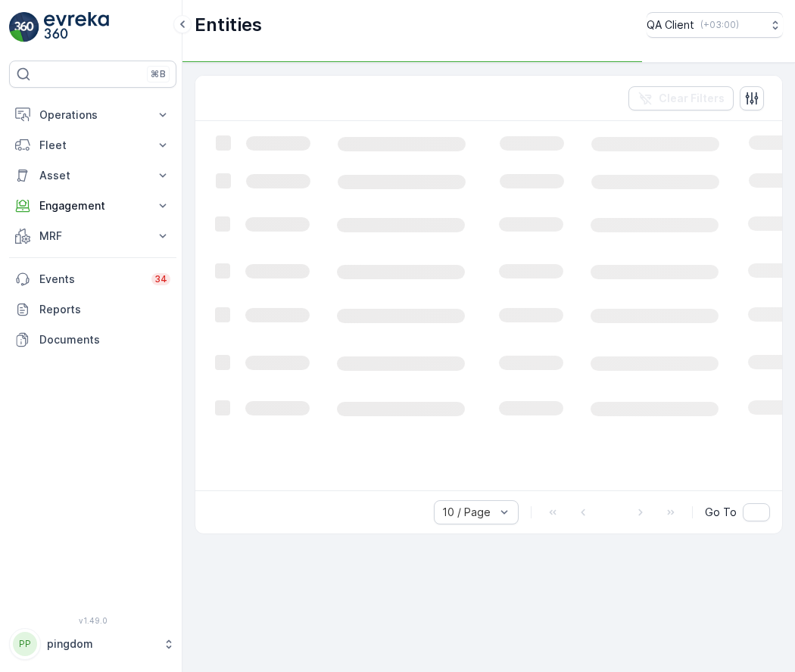  What do you see at coordinates (227, 25) in the screenshot?
I see `p: Entities` at bounding box center [227, 25].